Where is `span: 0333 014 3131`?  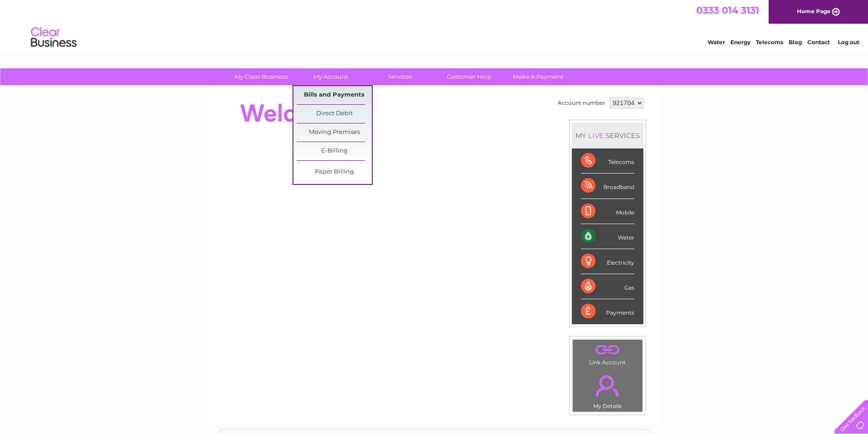
span: 0333 014 3131 is located at coordinates (728, 10).